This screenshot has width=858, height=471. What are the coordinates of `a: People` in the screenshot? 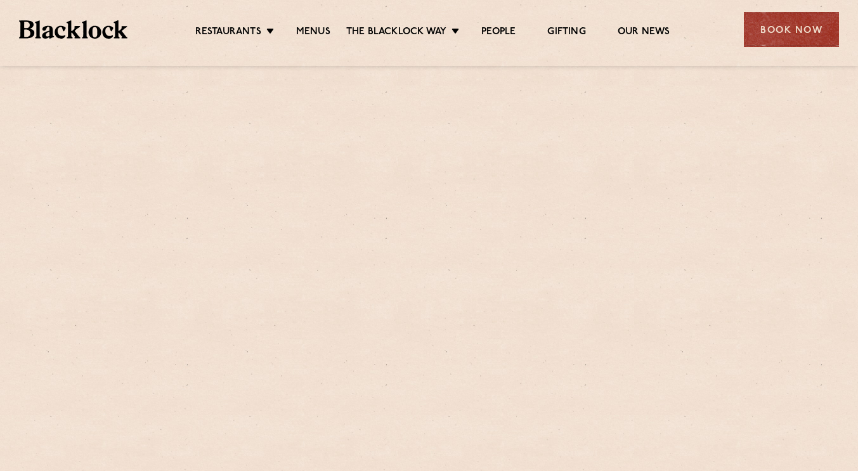 It's located at (498, 33).